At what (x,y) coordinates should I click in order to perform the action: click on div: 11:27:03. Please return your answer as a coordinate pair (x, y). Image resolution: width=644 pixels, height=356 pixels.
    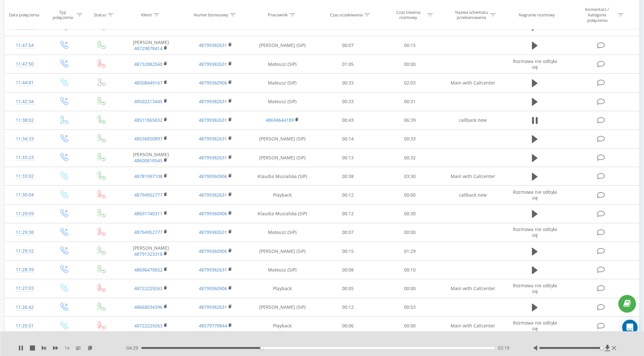
    Looking at the image, I should click on (25, 289).